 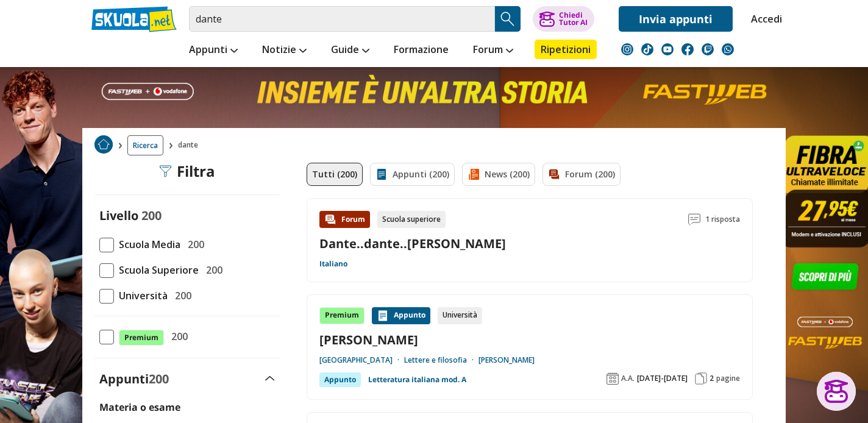 What do you see at coordinates (191, 146) in the screenshot?
I see `span: dante` at bounding box center [191, 146].